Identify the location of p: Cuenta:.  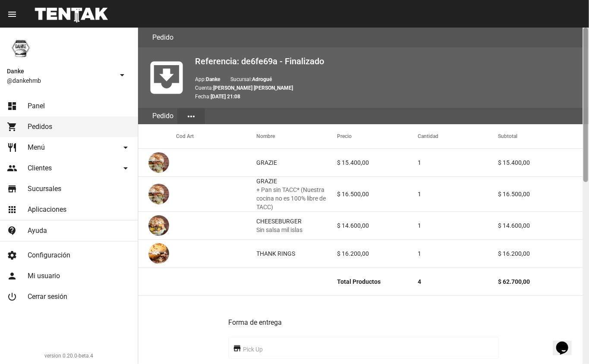
(388, 88).